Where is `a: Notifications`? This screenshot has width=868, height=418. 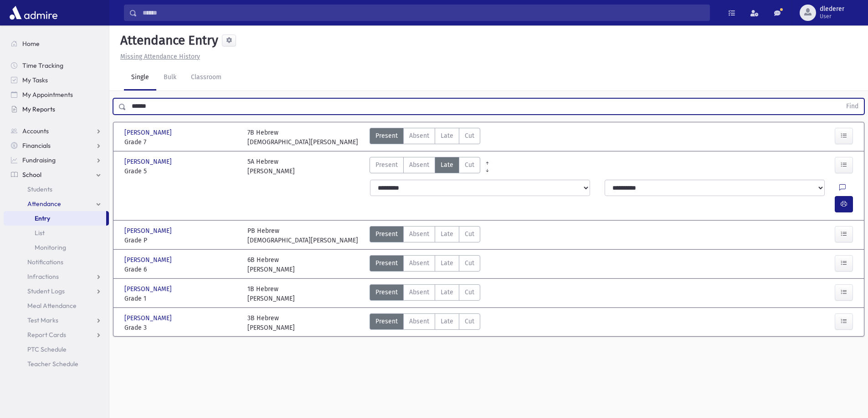 a: Notifications is located at coordinates (56, 262).